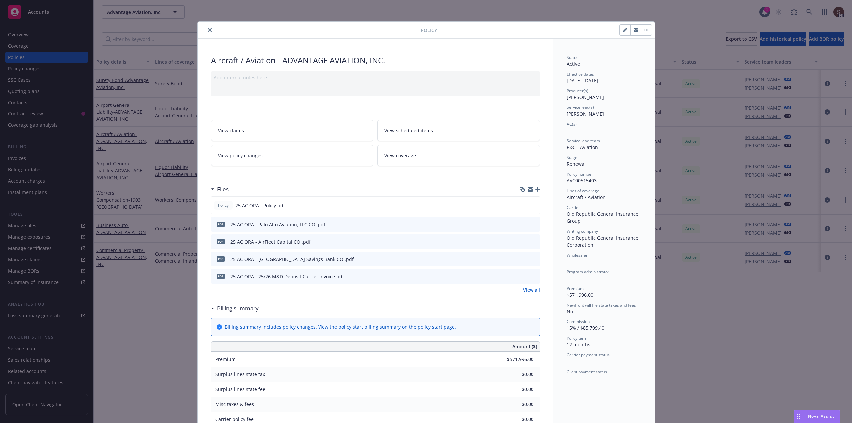  What do you see at coordinates (220, 189) in the screenshot?
I see `div: Files` at bounding box center [220, 189].